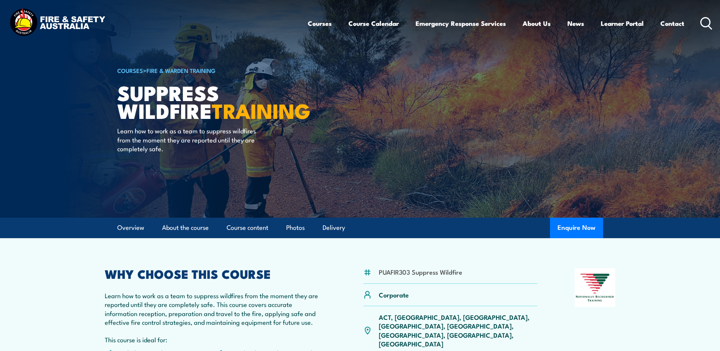 The width and height of the screenshot is (720, 351). Describe the element at coordinates (672, 23) in the screenshot. I see `a: Contact` at that location.